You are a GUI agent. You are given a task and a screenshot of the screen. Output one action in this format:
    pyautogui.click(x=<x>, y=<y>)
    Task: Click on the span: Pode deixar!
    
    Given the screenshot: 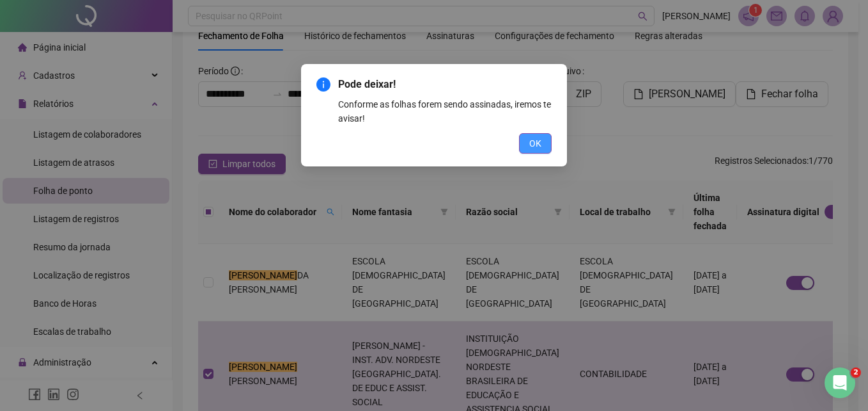 What is the action you would take?
    pyautogui.click(x=445, y=85)
    